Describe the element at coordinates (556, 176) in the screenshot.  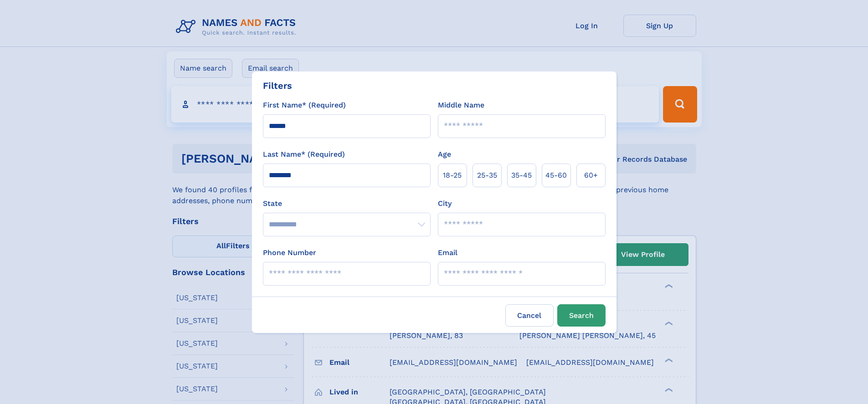
I see `span: 45‑60` at that location.